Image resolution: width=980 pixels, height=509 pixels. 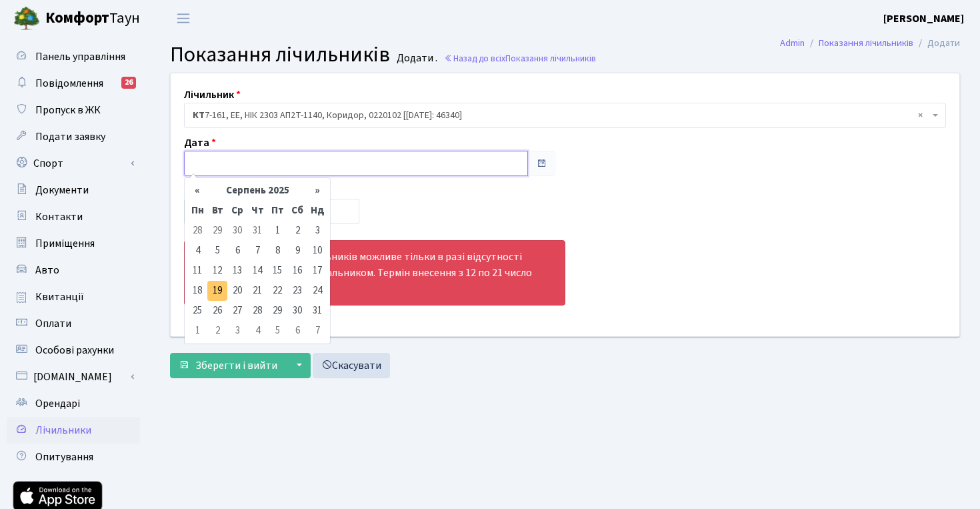 What do you see at coordinates (866, 43) in the screenshot?
I see `a: Показання лічильників` at bounding box center [866, 43].